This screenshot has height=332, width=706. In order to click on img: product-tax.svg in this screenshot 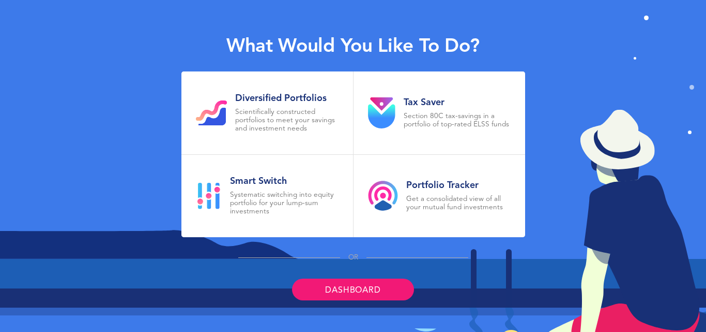, I will do `click(382, 113)`.